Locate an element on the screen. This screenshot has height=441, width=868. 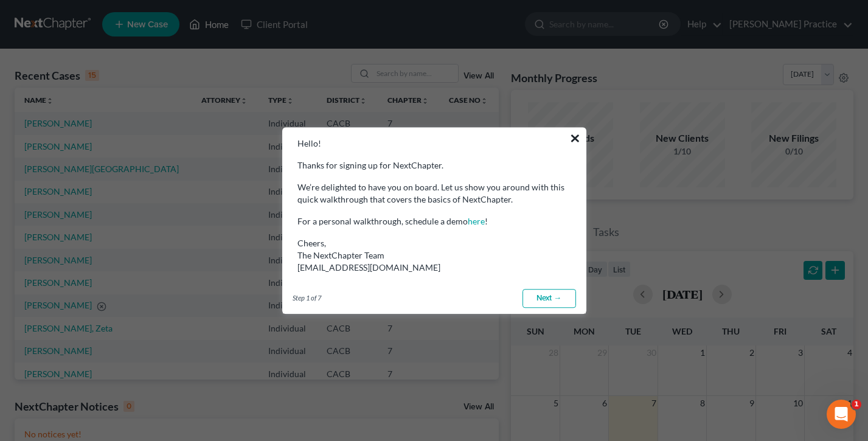
p: For a personal walkthrough, schedule a demo ! is located at coordinates (434, 221).